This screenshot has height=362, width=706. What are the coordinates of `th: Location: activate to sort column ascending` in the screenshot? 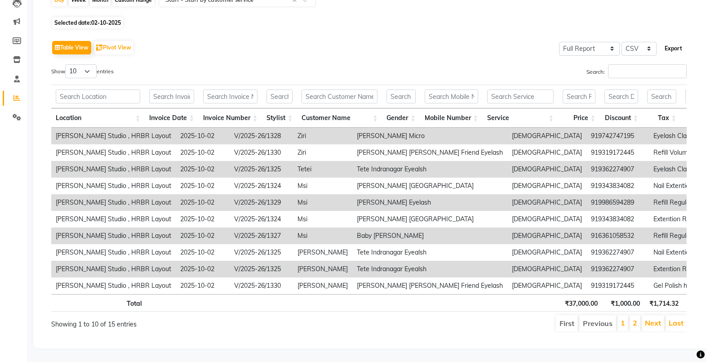 It's located at (98, 118).